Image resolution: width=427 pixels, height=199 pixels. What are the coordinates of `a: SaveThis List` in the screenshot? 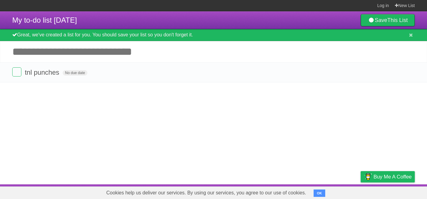 It's located at (388, 20).